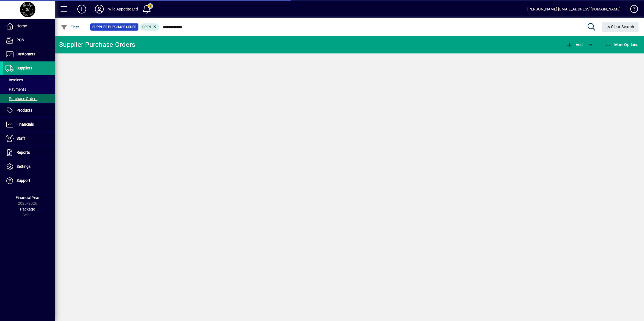 This screenshot has width=644, height=321. Describe the element at coordinates (123, 9) in the screenshot. I see `div: Wild Appetite Ltd` at that location.